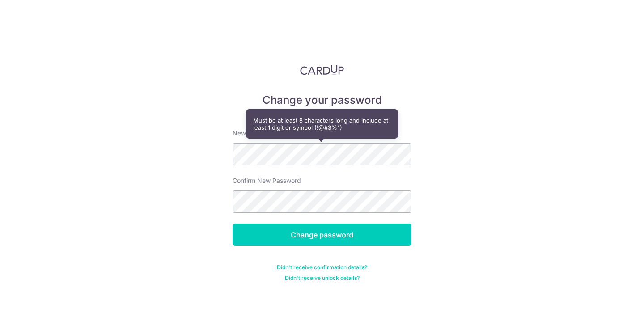  I want to click on label: New password, so click(254, 133).